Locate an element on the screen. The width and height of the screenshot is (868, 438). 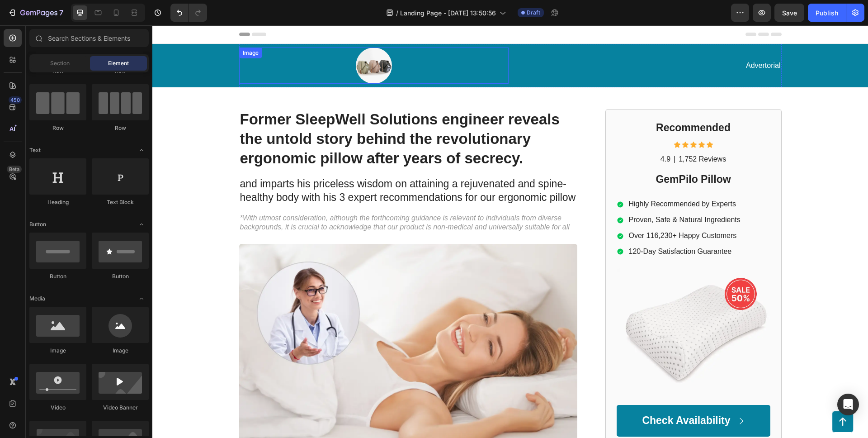
div: 450 is located at coordinates (15, 100).